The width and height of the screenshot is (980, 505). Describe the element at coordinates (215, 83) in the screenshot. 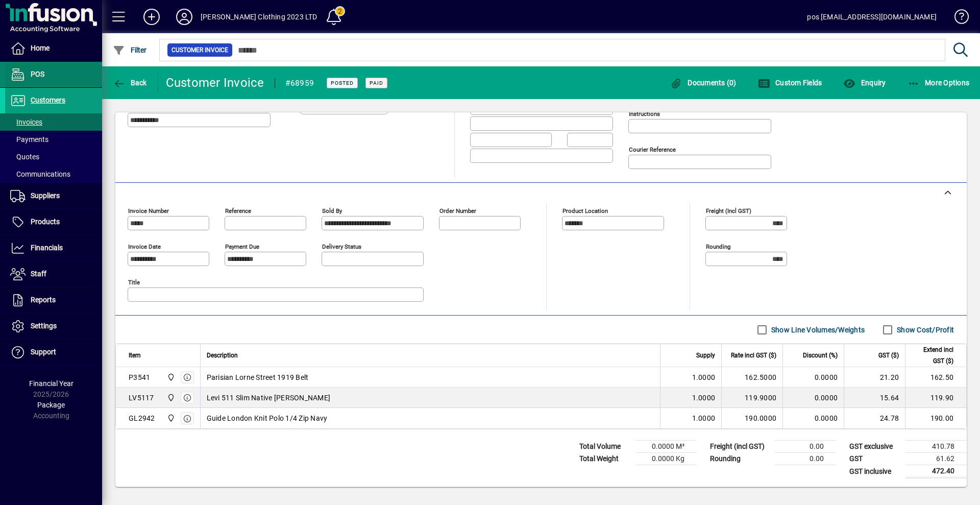

I see `div: Customer Invoice` at that location.